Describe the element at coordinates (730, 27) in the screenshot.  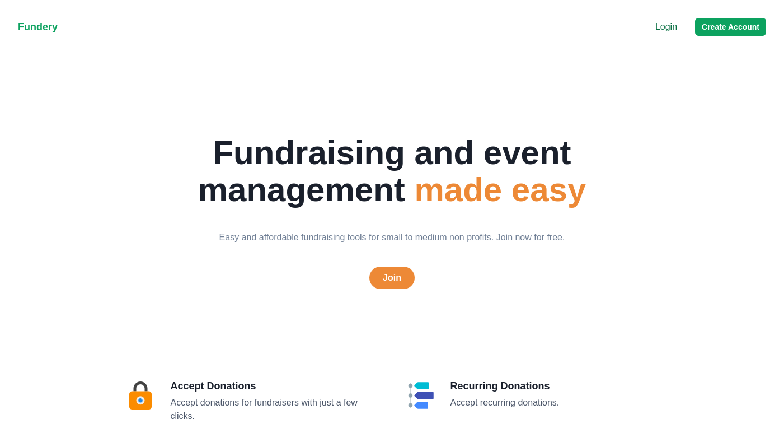
I see `a: Create Account` at that location.